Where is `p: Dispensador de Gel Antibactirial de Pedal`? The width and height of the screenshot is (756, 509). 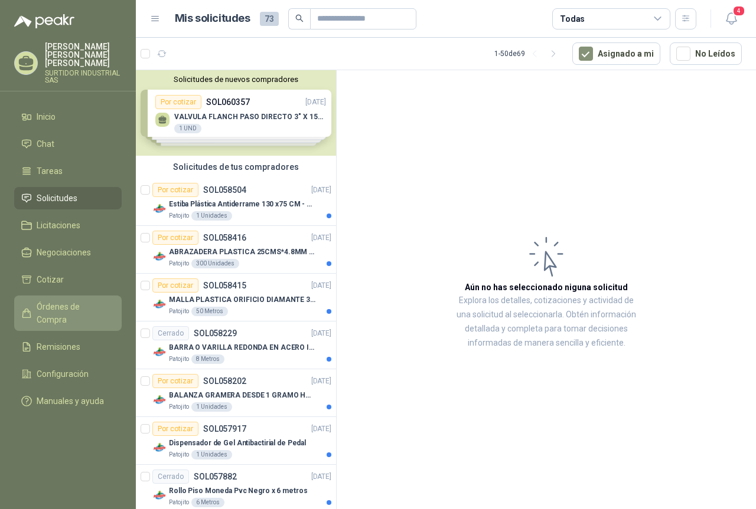 p: Dispensador de Gel Antibactirial de Pedal is located at coordinates (237, 443).